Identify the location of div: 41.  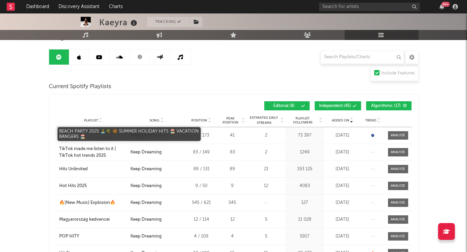
(232, 135).